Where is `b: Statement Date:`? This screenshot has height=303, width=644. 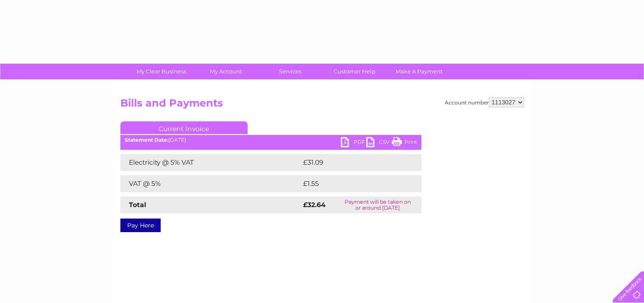
b: Statement Date: is located at coordinates (146, 140).